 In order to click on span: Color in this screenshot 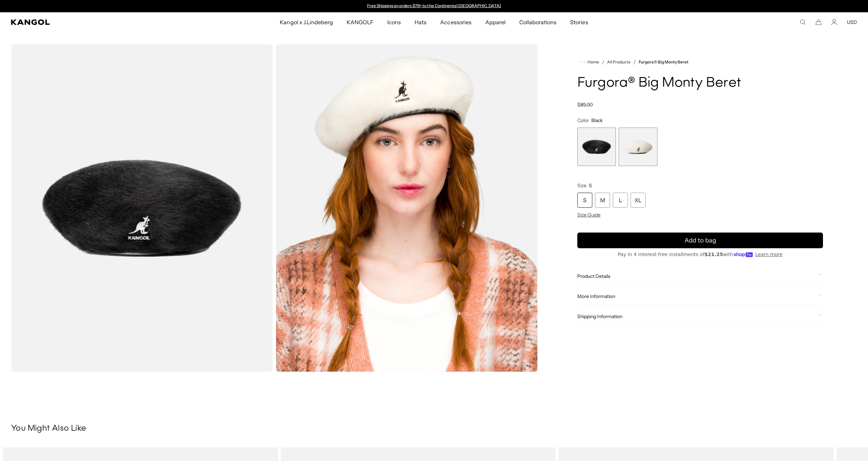, I will do `click(583, 120)`.